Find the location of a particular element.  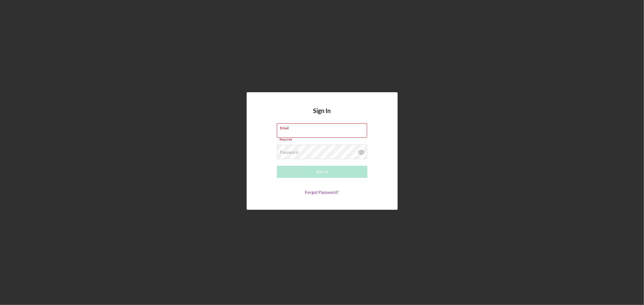

label: Password is located at coordinates (289, 152).